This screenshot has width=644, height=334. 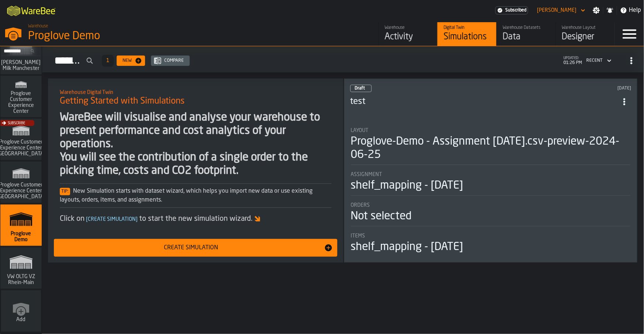 What do you see at coordinates (112, 219) in the screenshot?
I see `span: Create Simulation` at bounding box center [112, 219].